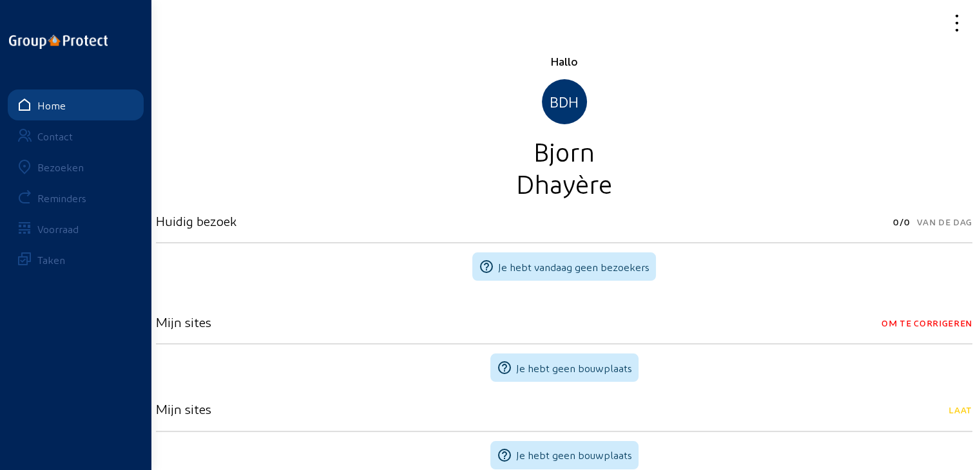 The image size is (980, 470). Describe the element at coordinates (573, 266) in the screenshot. I see `span: Je hebt vandaag geen bezoekers` at that location.